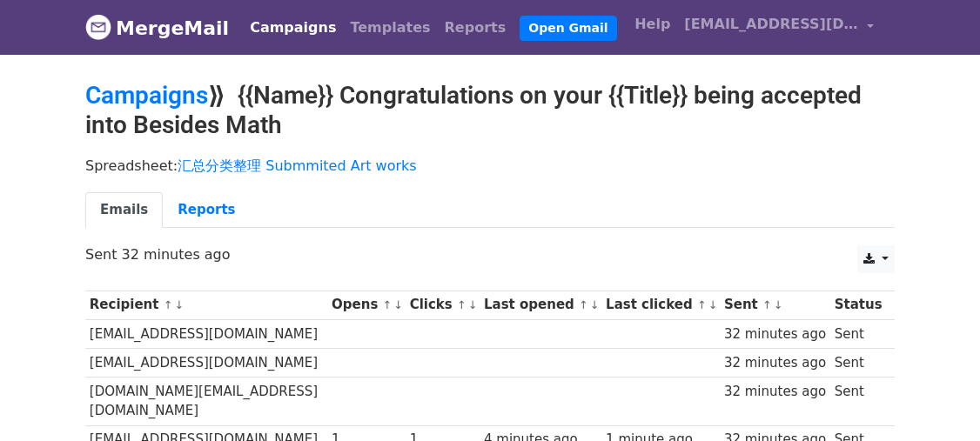  What do you see at coordinates (390, 28) in the screenshot?
I see `a: Templates` at bounding box center [390, 28].